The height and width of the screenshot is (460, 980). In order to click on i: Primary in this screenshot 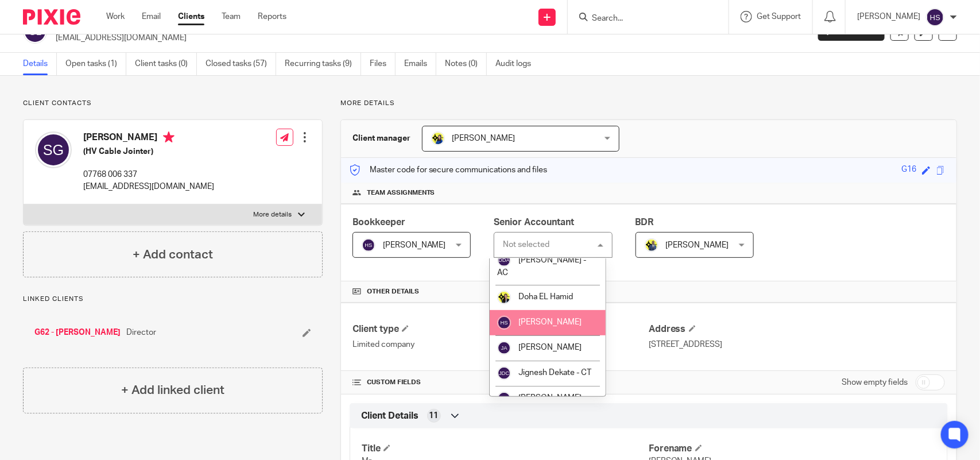, I will do `click(169, 137)`.